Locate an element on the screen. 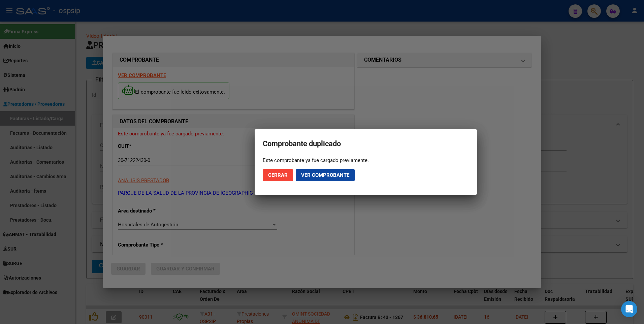  span: Cerrar is located at coordinates (278, 175).